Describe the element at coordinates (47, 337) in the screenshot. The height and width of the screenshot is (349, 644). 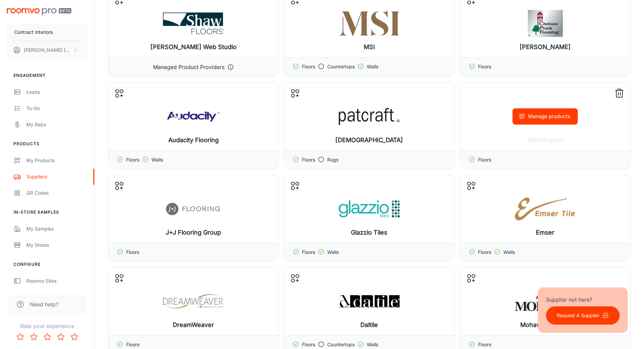
I see `button: Rate 3 star` at that location.